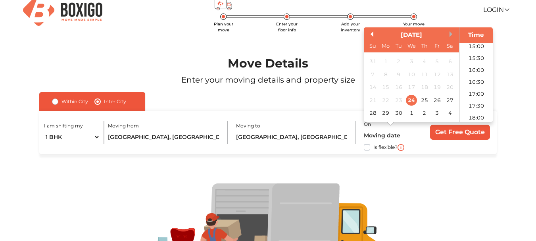 The height and width of the screenshot is (241, 536). I want to click on div: Th, so click(424, 46).